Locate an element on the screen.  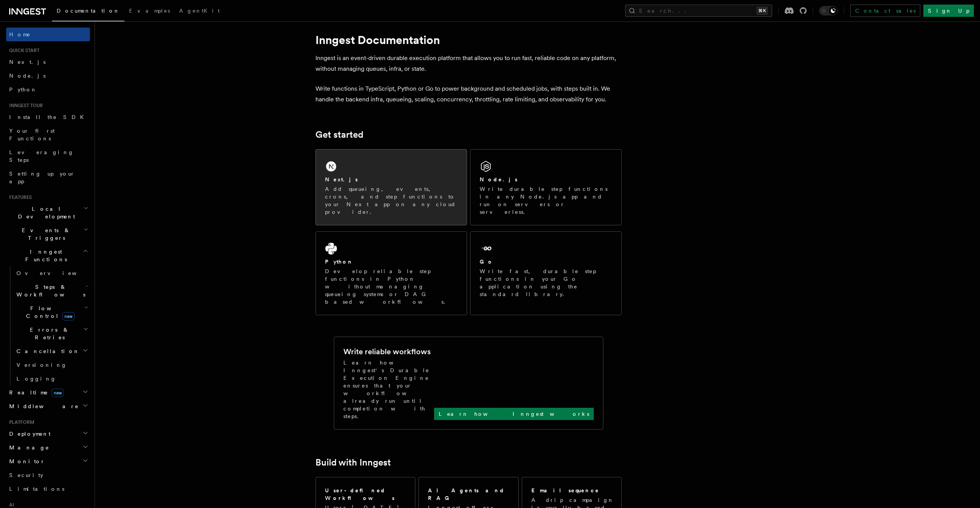
span: Cancellation is located at coordinates (46, 351).